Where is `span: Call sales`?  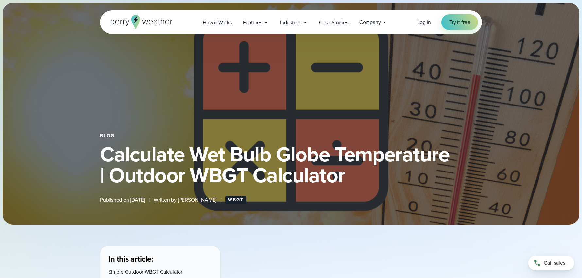 span: Call sales is located at coordinates (554, 263).